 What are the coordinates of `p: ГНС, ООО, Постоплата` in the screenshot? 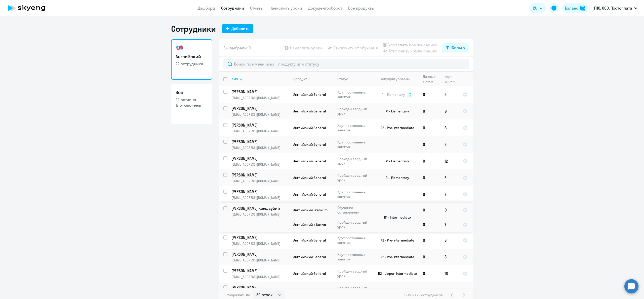 It's located at (613, 8).